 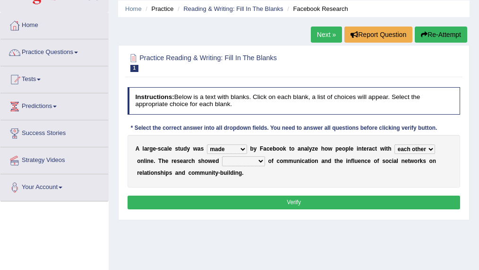 I want to click on button: Report Question, so click(x=379, y=35).